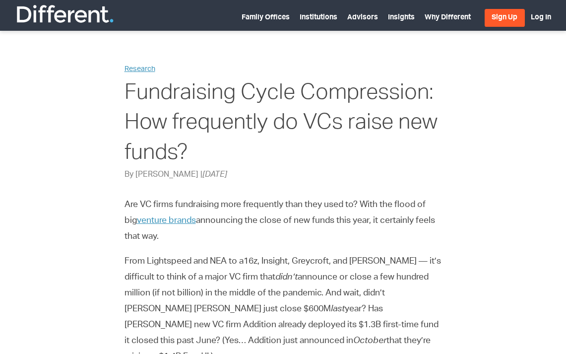  I want to click on em: October, so click(370, 341).